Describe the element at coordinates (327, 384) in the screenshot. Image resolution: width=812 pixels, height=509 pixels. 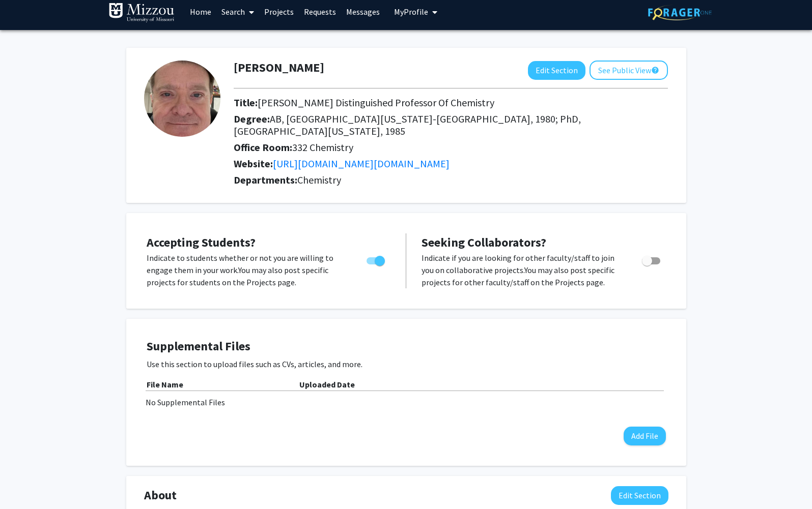
I see `b: Uploaded Date` at that location.